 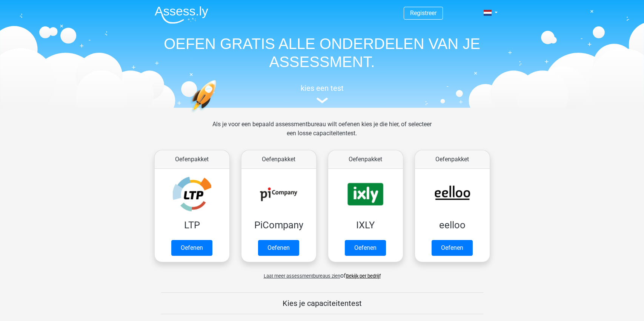 What do you see at coordinates (217, 114) in the screenshot?
I see `img: oefenen` at bounding box center [217, 114].